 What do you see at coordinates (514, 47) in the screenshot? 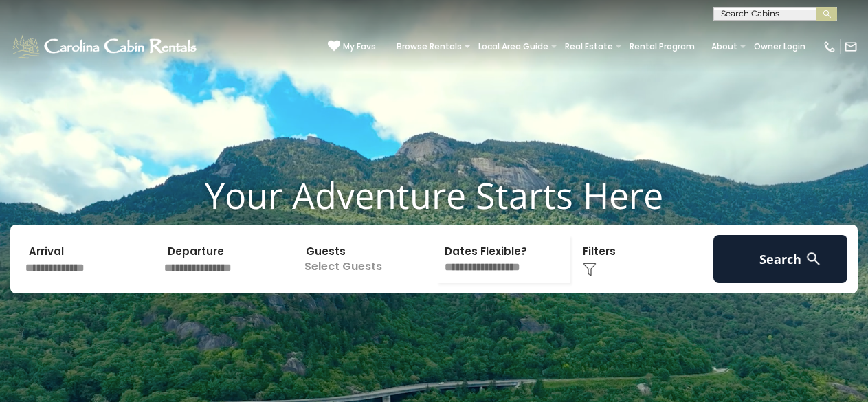
I see `a: Local Area Guide` at bounding box center [514, 47].